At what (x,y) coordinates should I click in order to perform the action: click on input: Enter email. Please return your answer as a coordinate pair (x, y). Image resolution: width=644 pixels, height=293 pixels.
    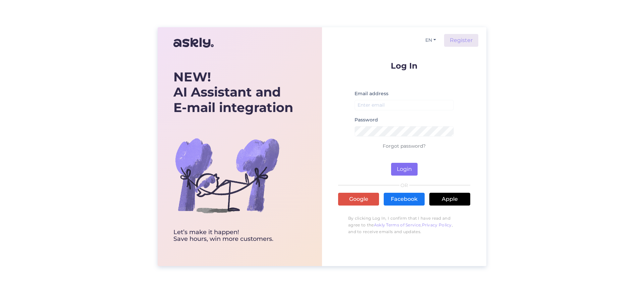
    Looking at the image, I should click on (405, 105).